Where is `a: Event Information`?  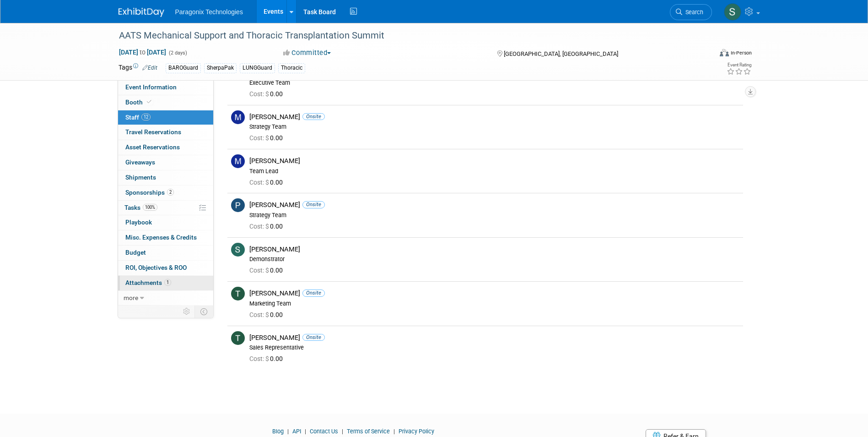 a: Event Information is located at coordinates (166, 87).